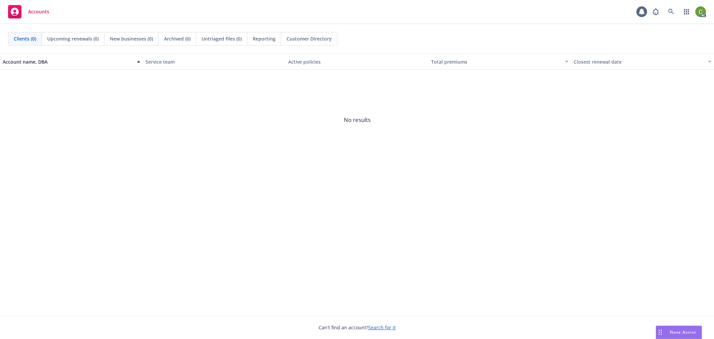 This screenshot has width=714, height=339. I want to click on span: Reporting, so click(264, 39).